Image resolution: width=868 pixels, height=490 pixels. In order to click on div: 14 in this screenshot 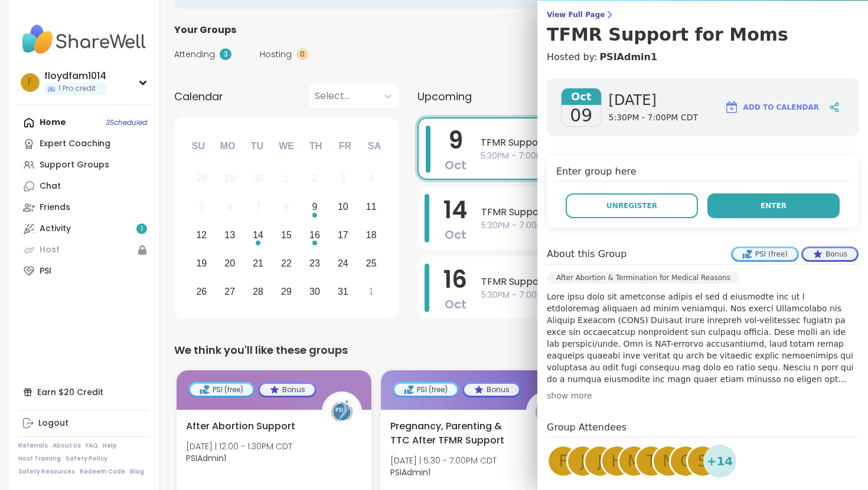, I will do `click(258, 235)`.